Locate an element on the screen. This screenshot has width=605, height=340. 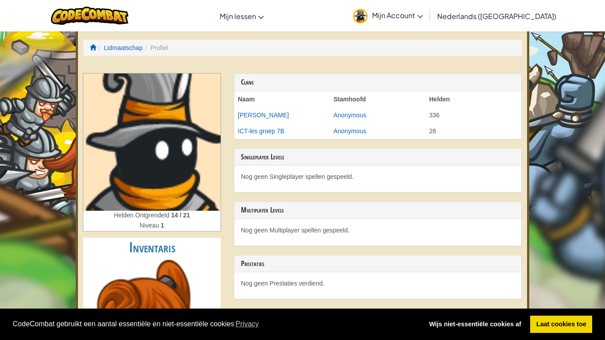
a: learn more about cookies is located at coordinates (247, 324).